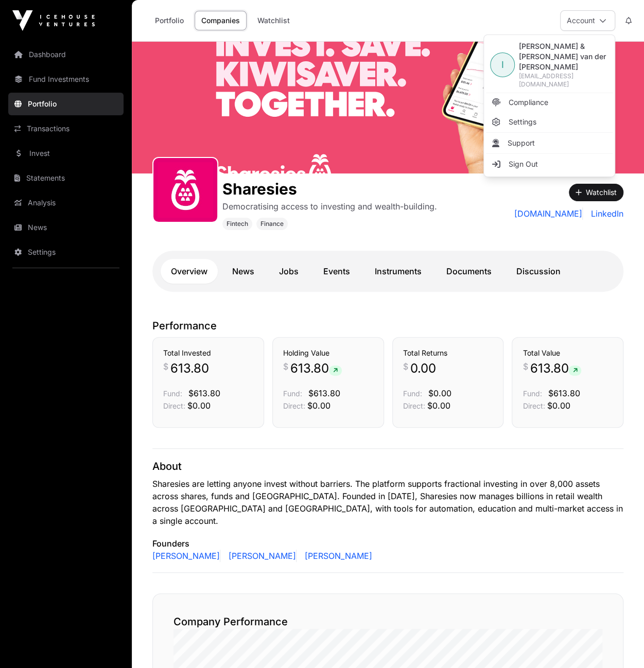 The width and height of the screenshot is (644, 668). What do you see at coordinates (189, 271) in the screenshot?
I see `a: Overview` at bounding box center [189, 271].